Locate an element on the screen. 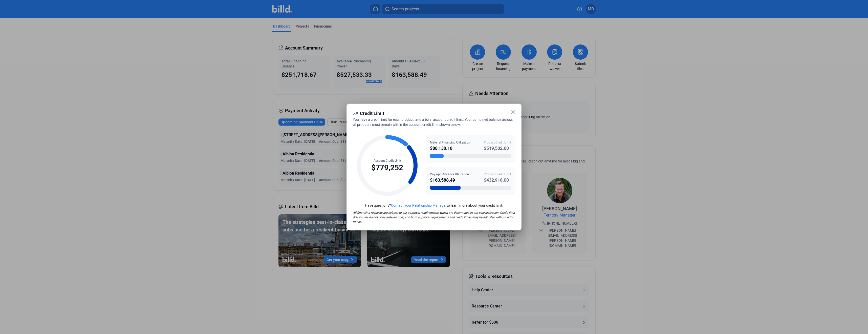 The height and width of the screenshot is (334, 868). span: All financing requests are subject to our approval requirements, which are determined at our sole... is located at coordinates (434, 217).